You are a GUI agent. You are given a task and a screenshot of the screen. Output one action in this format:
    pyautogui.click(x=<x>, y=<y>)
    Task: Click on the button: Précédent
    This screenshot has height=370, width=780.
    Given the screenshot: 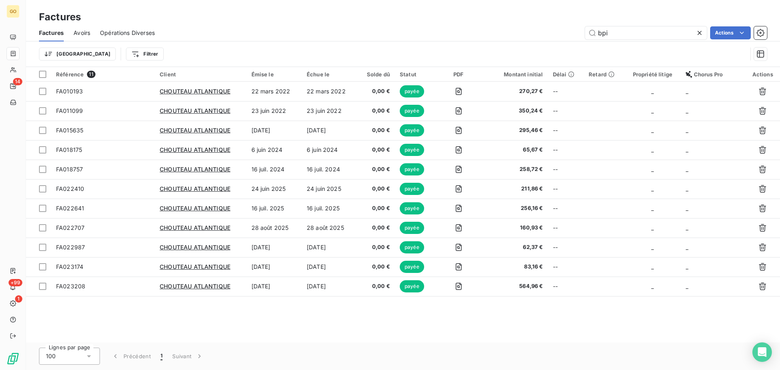 What is the action you would take?
    pyautogui.click(x=131, y=356)
    